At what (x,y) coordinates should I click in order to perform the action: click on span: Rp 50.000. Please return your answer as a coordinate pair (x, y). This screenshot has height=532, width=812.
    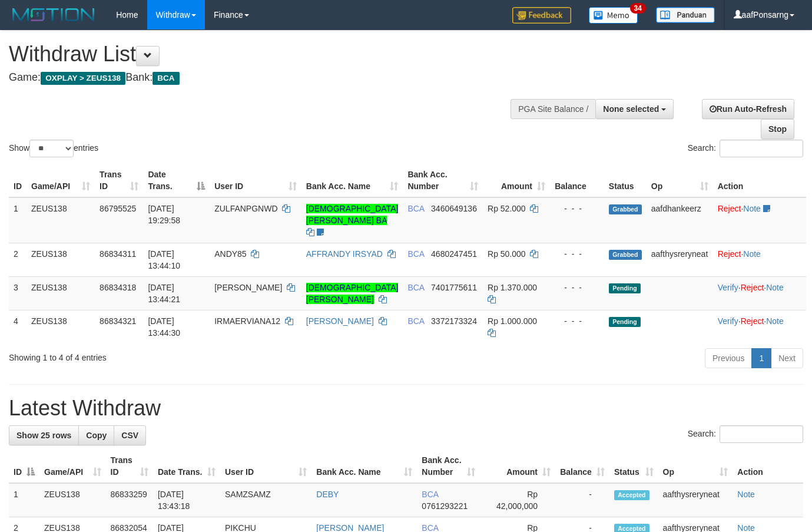
    Looking at the image, I should click on (507, 254).